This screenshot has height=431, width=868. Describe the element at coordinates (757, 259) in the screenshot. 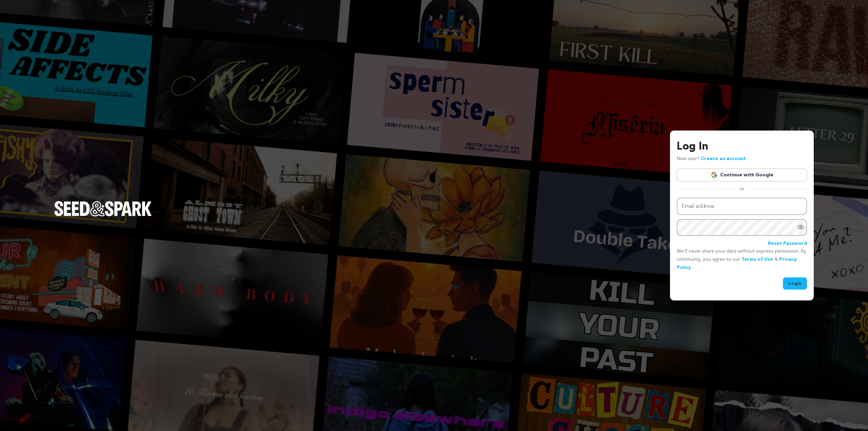

I see `a: Terms of Use` at that location.